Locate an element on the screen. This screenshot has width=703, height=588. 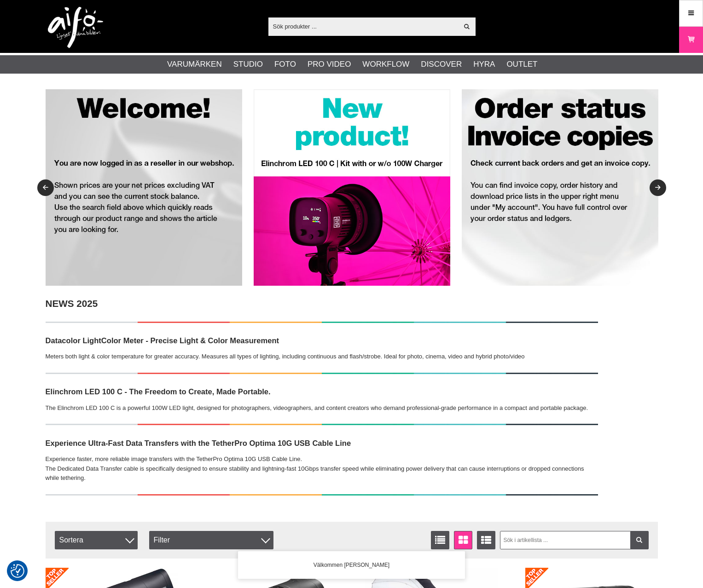
a: Listvisning is located at coordinates (440, 540).